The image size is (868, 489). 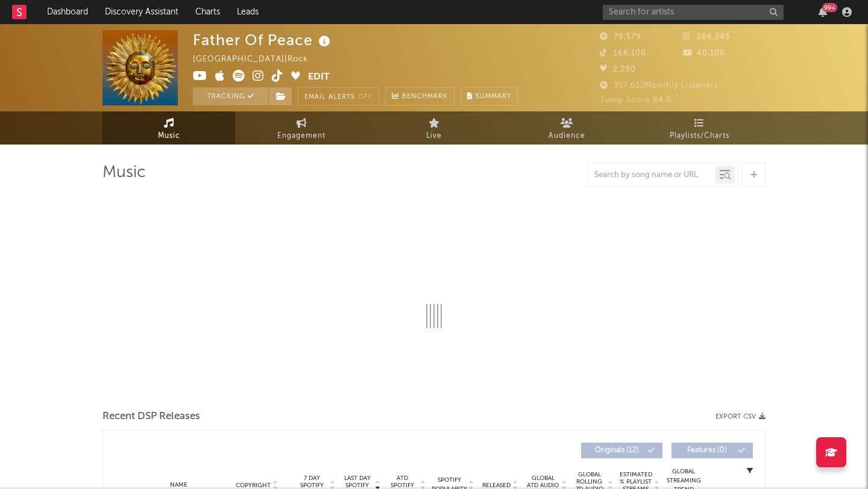 What do you see at coordinates (620, 37) in the screenshot?
I see `span: 79,579` at bounding box center [620, 37].